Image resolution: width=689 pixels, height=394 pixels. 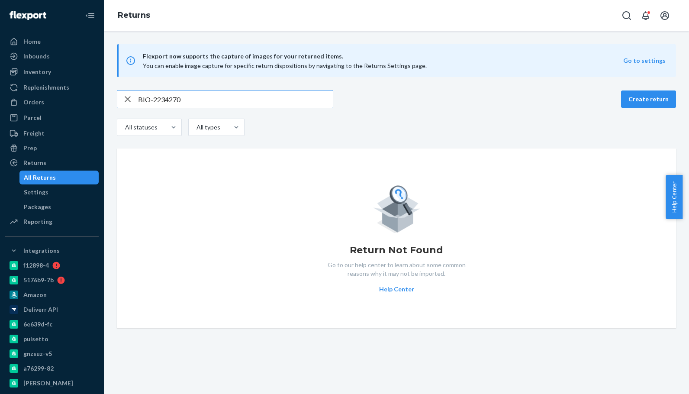 I want to click on button: Open account menu, so click(x=665, y=16).